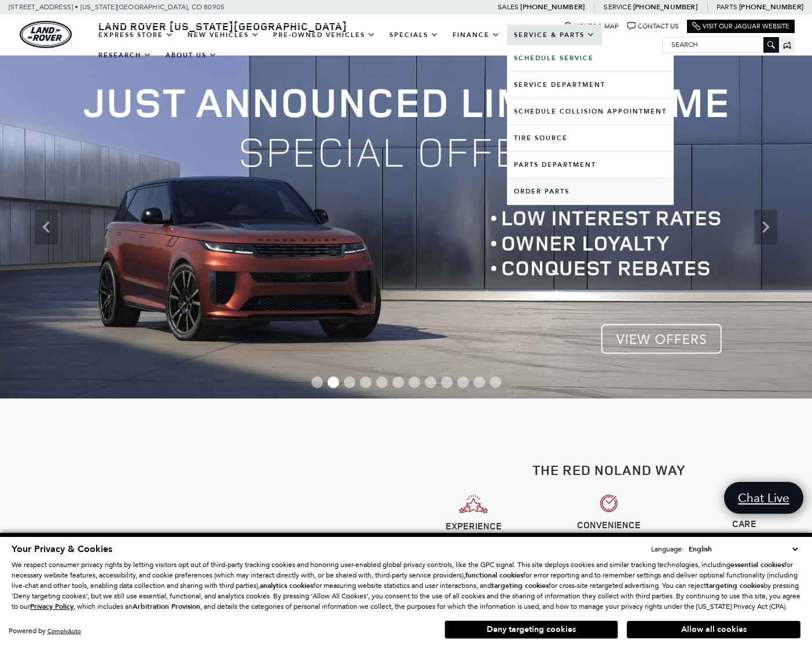 Image resolution: width=812 pixels, height=647 pixels. Describe the element at coordinates (377, 45) in the screenshot. I see `nav: Main Navigation` at that location.